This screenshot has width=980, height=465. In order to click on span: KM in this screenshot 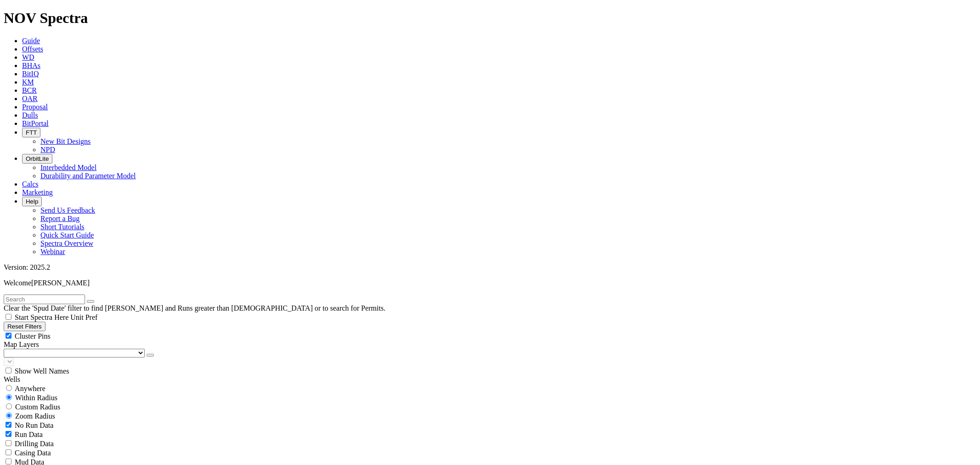, I will do `click(28, 82)`.